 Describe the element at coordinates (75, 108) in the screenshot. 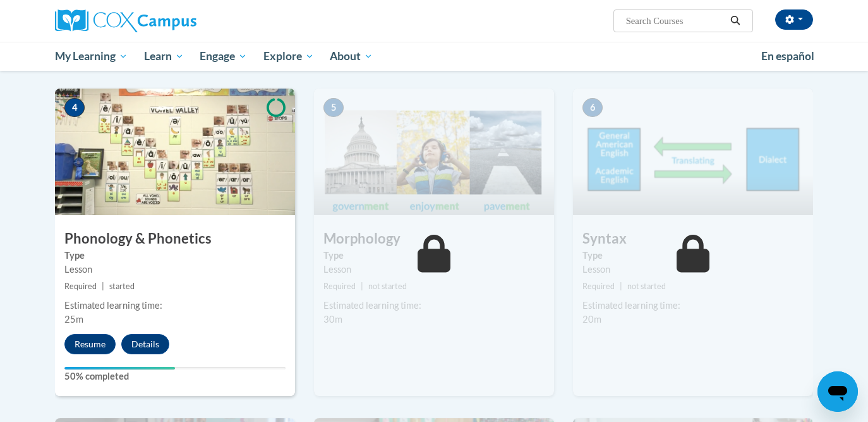

I see `span: 4` at that location.